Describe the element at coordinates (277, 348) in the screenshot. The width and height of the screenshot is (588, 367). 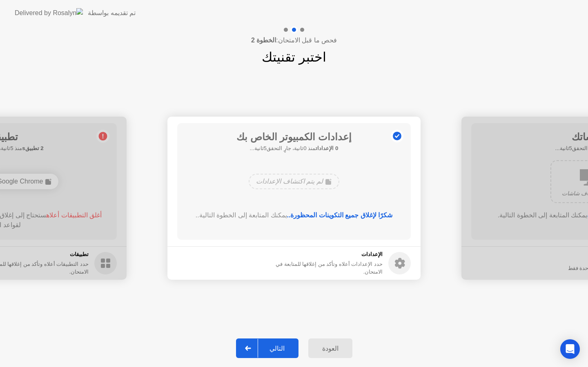
I see `div: التالي` at that location.